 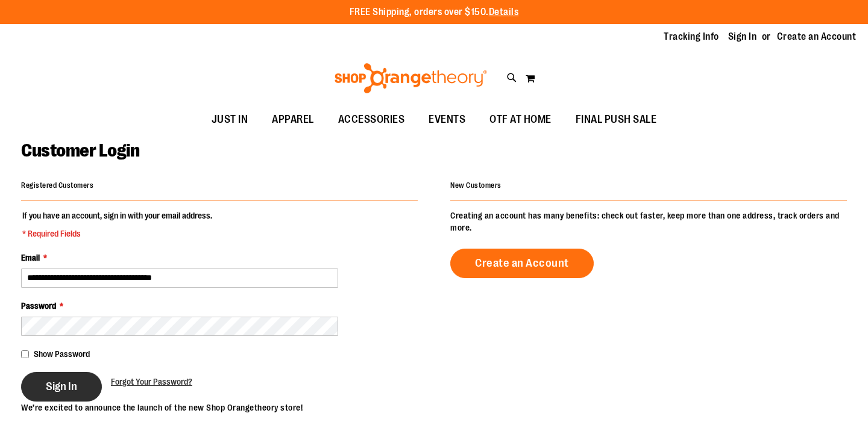 I want to click on button: Sign In, so click(x=62, y=387).